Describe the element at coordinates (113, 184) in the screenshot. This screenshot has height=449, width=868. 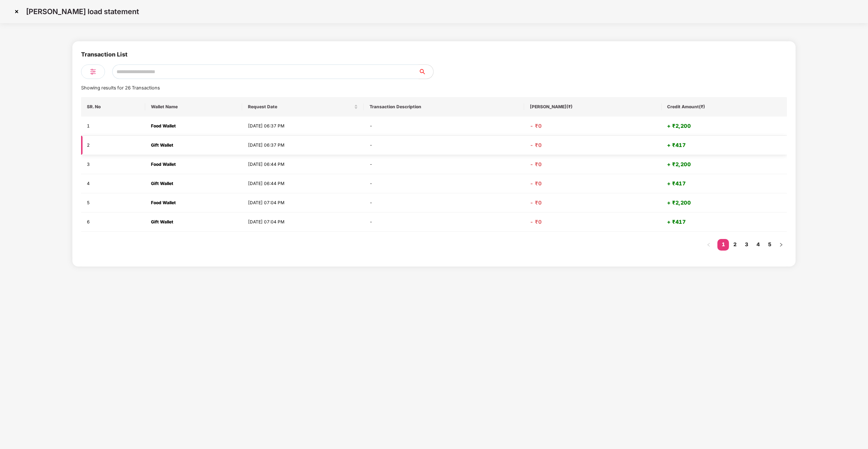
I see `td: 4` at that location.